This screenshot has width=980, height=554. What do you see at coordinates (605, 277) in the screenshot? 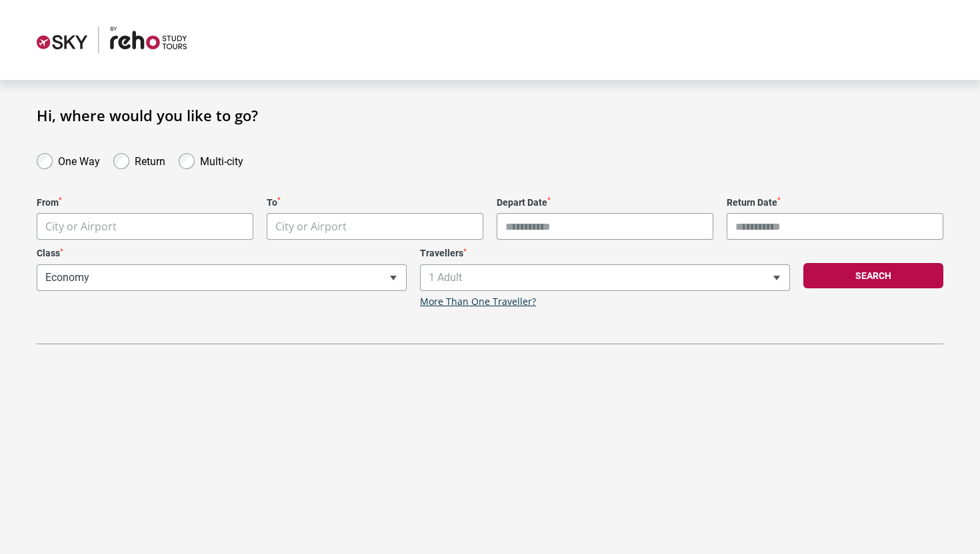
I see `span: 1 Adult` at bounding box center [605, 277].